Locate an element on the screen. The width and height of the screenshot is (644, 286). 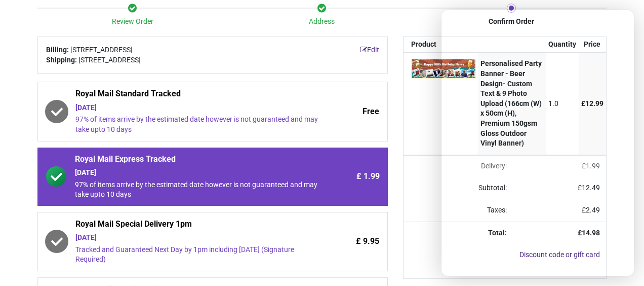
span: £ 9.95 is located at coordinates (367, 241).